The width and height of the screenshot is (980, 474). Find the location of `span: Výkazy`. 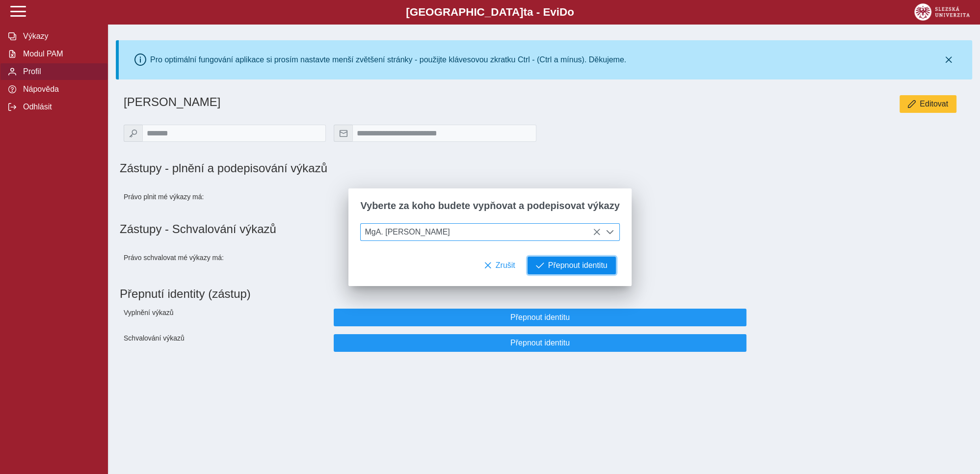

span: Výkazy is located at coordinates (60, 37).